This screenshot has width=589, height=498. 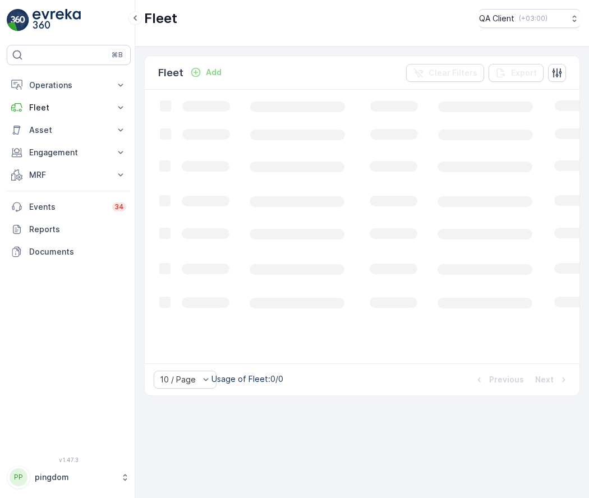 What do you see at coordinates (68, 152) in the screenshot?
I see `p: Engagement` at bounding box center [68, 152].